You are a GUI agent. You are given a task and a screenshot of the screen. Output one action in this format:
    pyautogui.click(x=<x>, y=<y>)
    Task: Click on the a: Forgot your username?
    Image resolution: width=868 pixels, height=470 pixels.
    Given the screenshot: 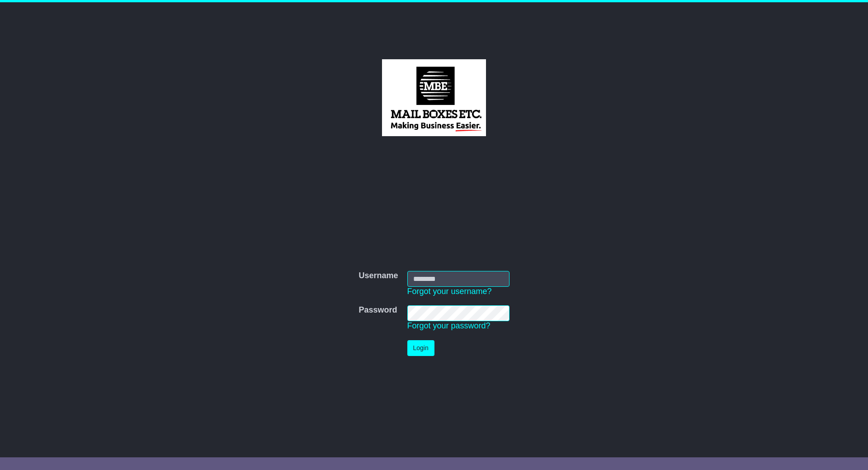 What is the action you would take?
    pyautogui.click(x=449, y=291)
    